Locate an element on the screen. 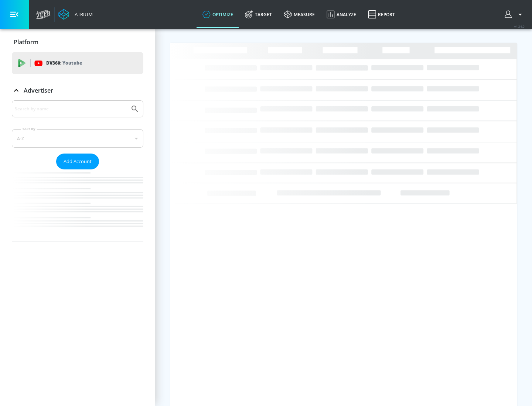 This screenshot has width=532, height=406. button: Add Account is located at coordinates (77, 161).